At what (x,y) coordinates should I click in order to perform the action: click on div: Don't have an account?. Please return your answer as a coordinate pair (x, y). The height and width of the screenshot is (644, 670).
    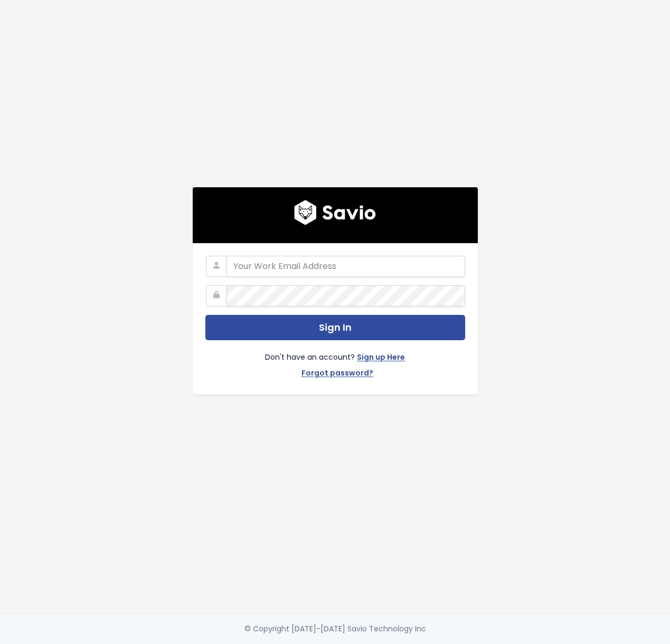
    Looking at the image, I should click on (335, 361).